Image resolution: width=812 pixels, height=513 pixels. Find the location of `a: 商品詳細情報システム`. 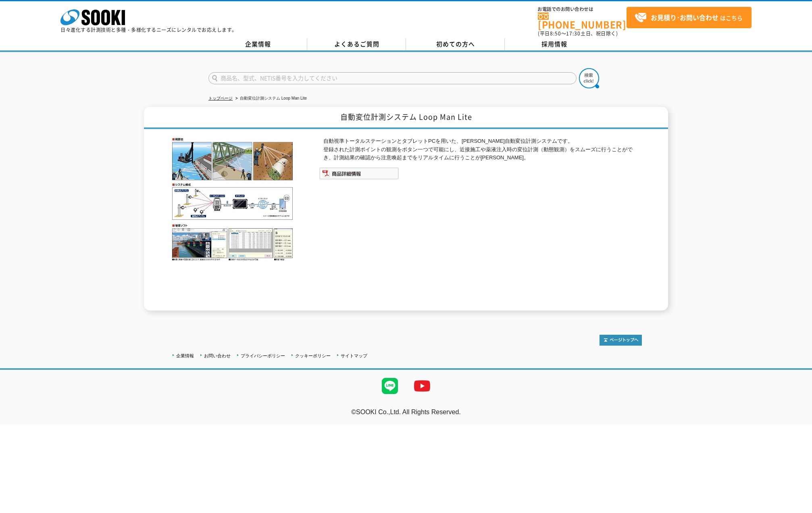

a: 商品詳細情報システム is located at coordinates (359, 175).